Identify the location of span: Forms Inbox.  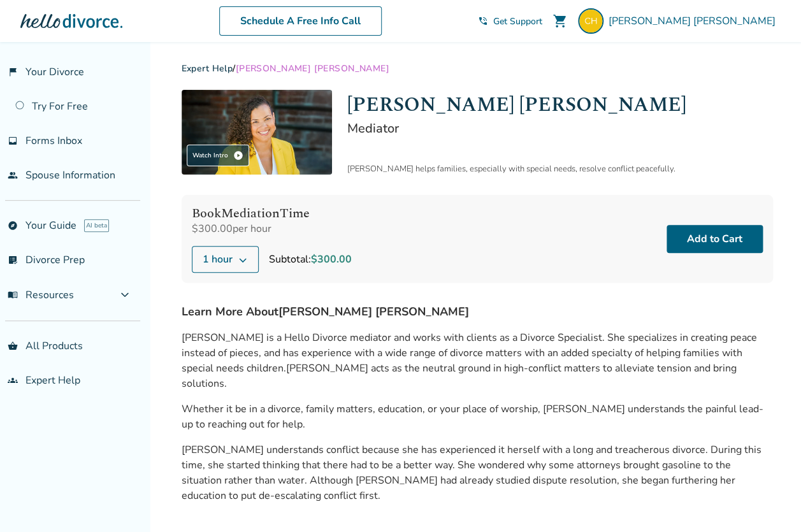
(54, 141).